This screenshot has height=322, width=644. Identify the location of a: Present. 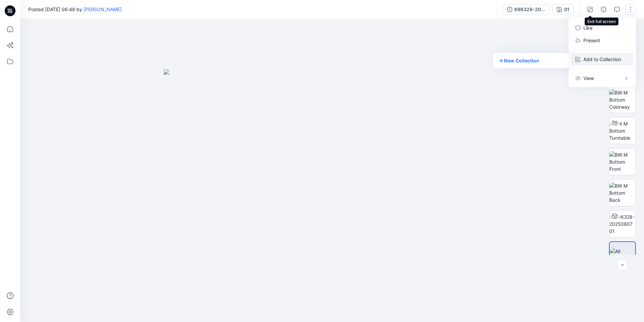
(592, 40).